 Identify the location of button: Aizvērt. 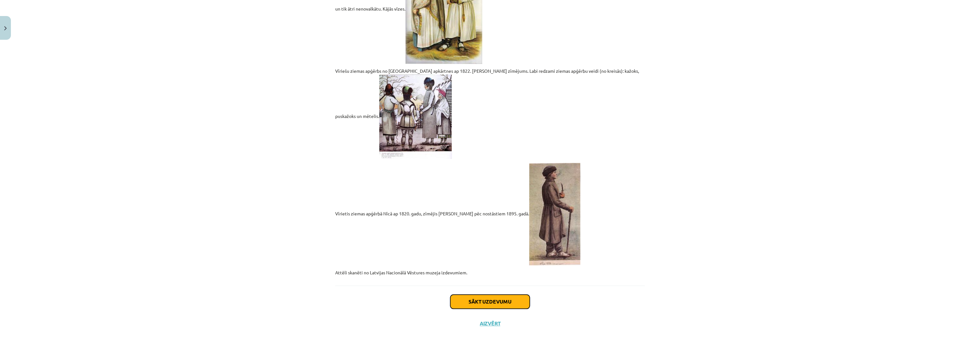
(490, 323).